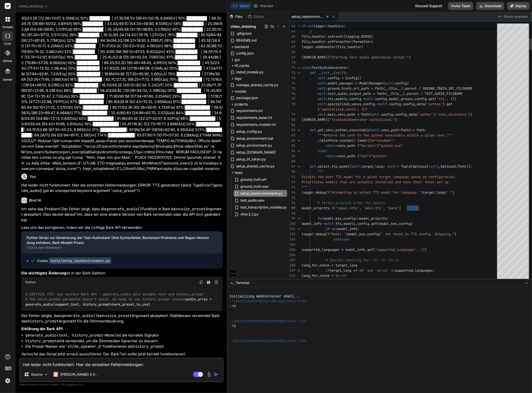  I want to click on span: str, so click(390, 167).